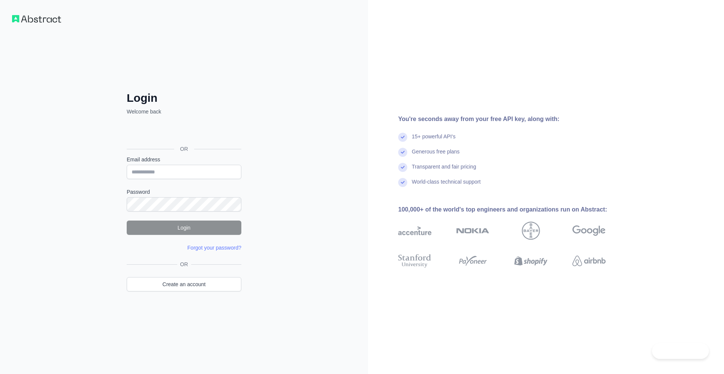 Image resolution: width=724 pixels, height=374 pixels. Describe the element at coordinates (214, 248) in the screenshot. I see `a: Forgot your password?` at that location.